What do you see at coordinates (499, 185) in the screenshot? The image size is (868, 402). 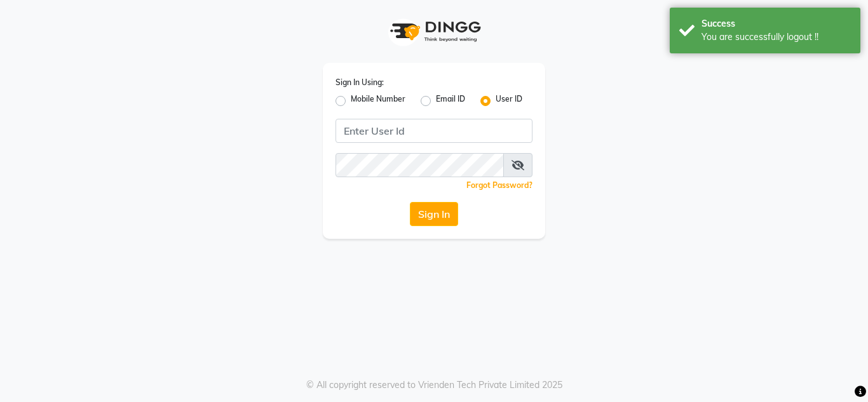 I see `a: Forgot Password?` at bounding box center [499, 185].